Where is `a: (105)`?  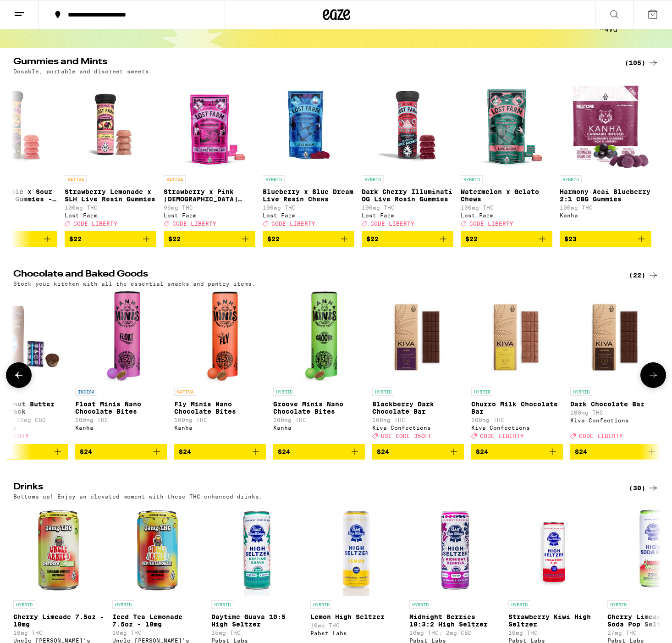
a: (105) is located at coordinates (642, 63).